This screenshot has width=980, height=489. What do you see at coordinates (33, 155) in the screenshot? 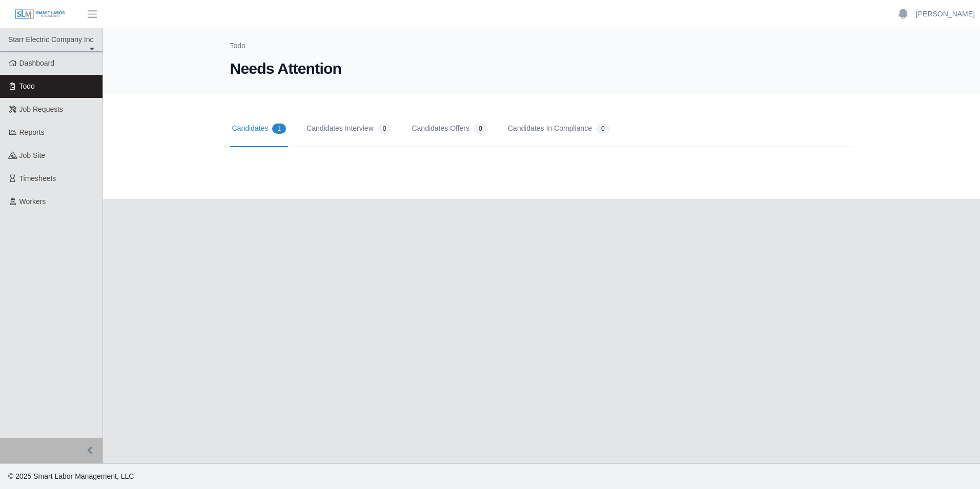
I see `span: job site` at bounding box center [33, 155].